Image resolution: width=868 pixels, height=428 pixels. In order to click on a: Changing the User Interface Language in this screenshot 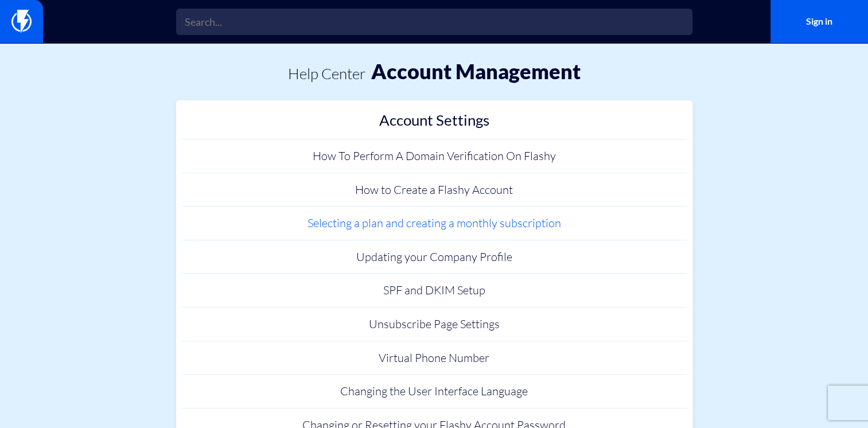, I will do `click(434, 391)`.